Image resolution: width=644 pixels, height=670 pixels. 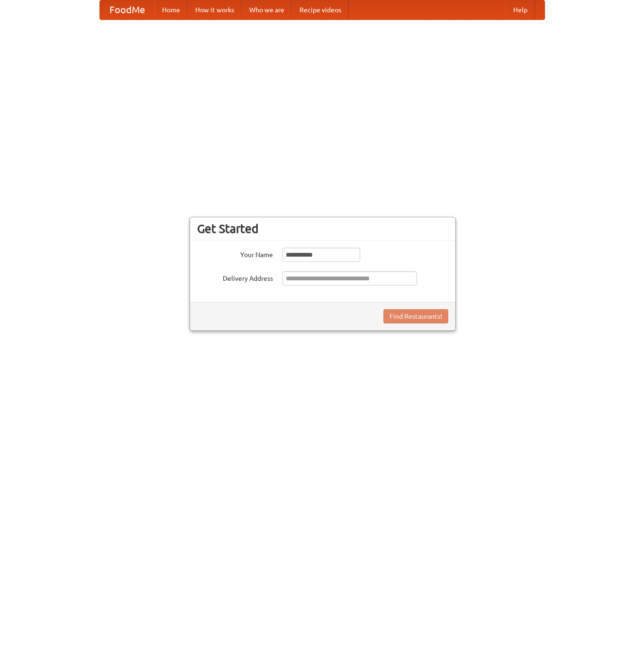 I want to click on label: Your Name, so click(x=235, y=253).